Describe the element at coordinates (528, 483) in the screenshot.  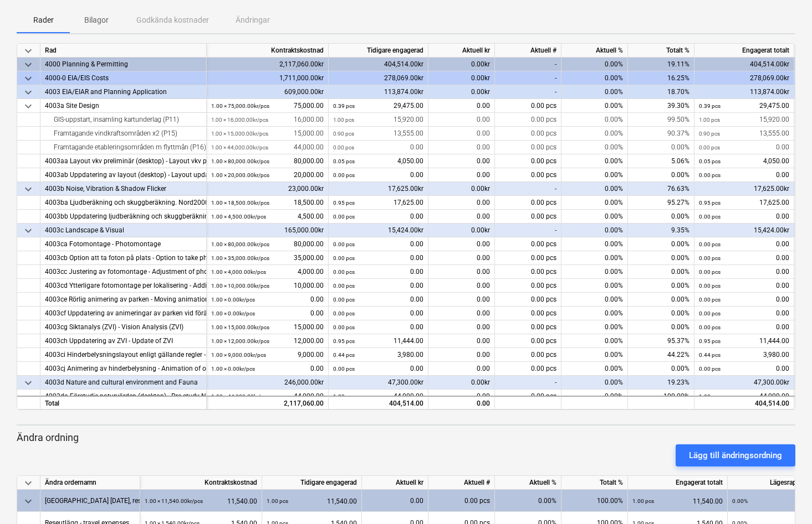
I see `div: Aktuell %` at that location.